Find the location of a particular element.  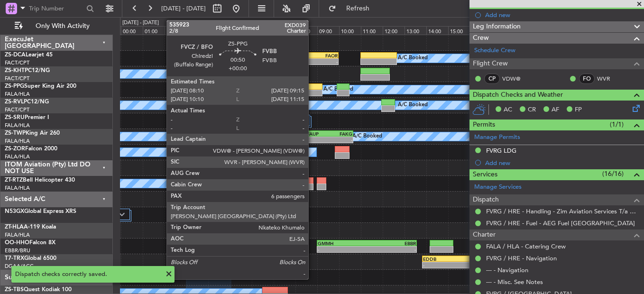

a: --- - Navigation is located at coordinates (507, 270).